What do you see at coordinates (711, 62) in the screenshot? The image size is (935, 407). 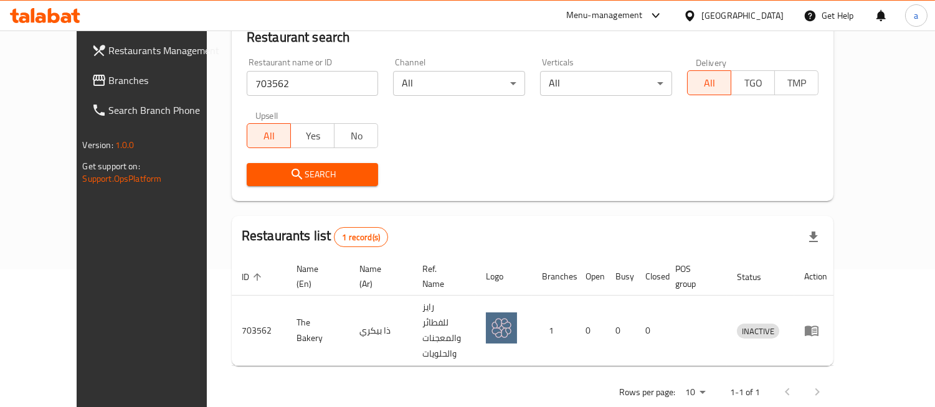 I see `label: Delivery` at bounding box center [711, 62].